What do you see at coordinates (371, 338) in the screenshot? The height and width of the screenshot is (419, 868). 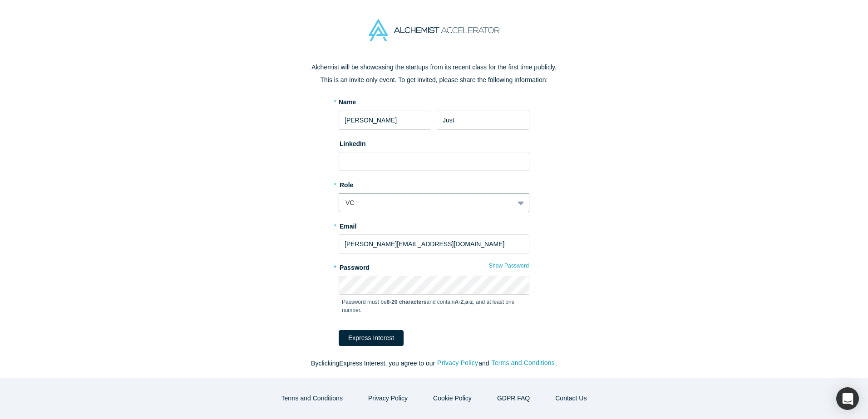 I see `button: Express Interest` at bounding box center [371, 338].